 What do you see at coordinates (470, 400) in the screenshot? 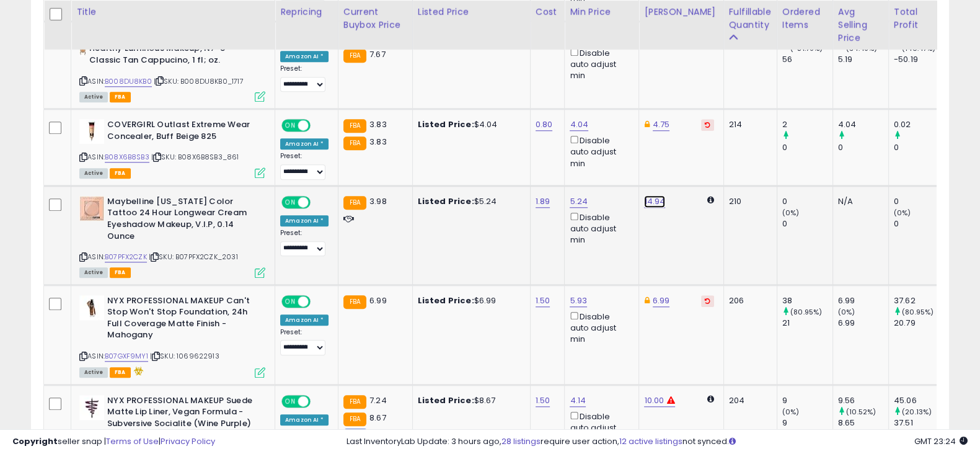
I see `div: $8.67` at bounding box center [470, 400].